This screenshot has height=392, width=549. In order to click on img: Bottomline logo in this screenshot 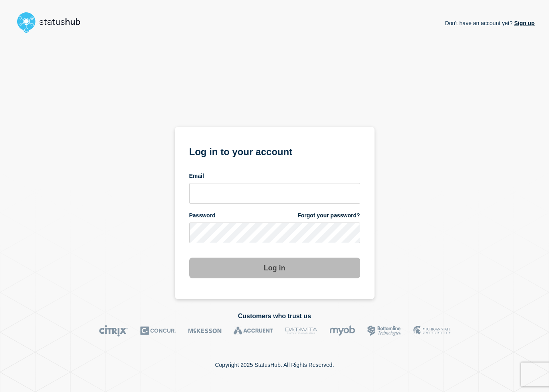, I will do `click(384, 331)`.